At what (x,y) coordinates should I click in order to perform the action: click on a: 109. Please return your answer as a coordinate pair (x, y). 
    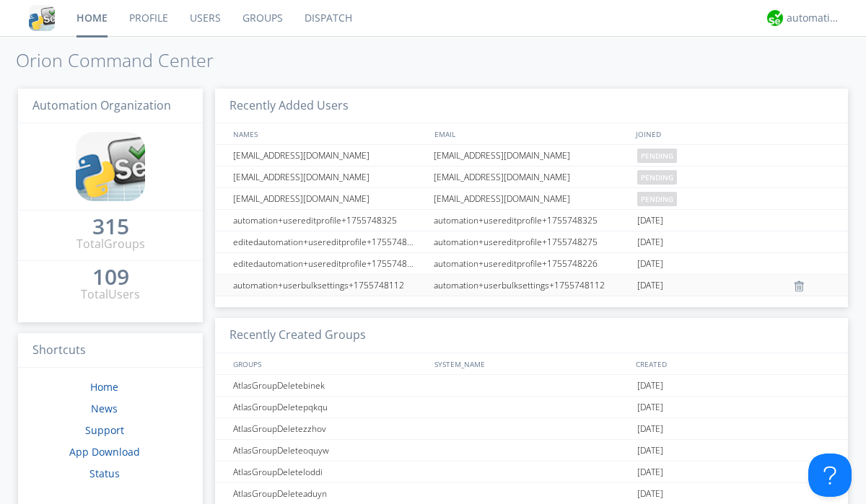
    Looking at the image, I should click on (110, 278).